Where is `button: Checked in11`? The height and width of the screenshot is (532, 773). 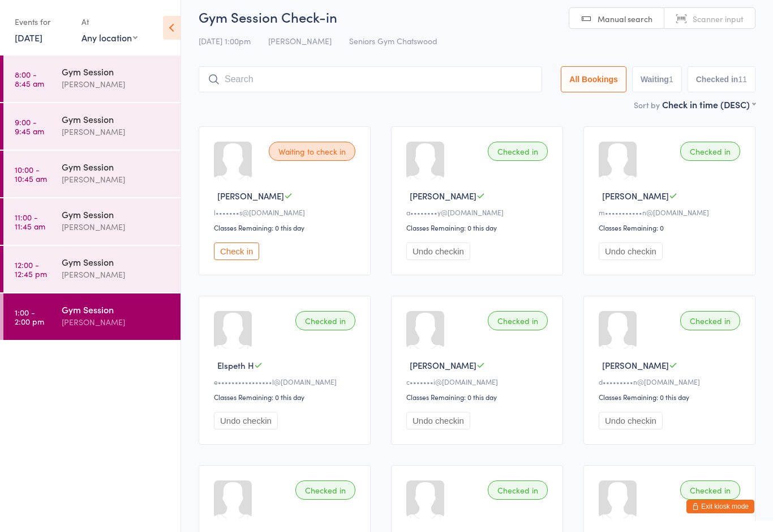
button: Checked in11 is located at coordinates (722, 79).